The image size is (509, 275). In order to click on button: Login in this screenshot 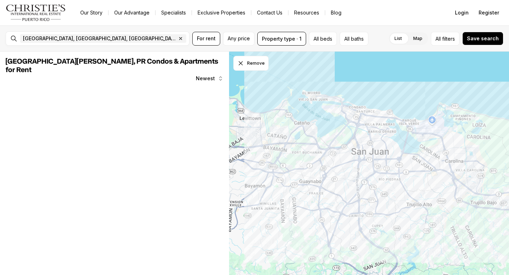, I will do `click(462, 13)`.